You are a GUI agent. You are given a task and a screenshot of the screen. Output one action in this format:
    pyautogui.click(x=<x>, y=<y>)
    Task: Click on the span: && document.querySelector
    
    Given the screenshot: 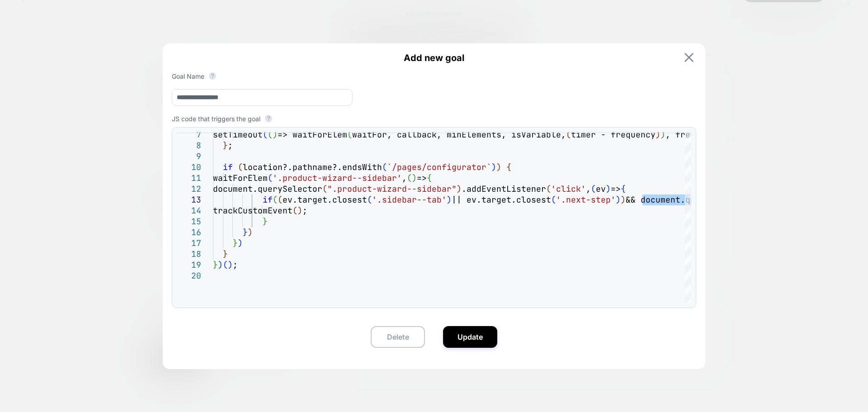 What is the action you would take?
    pyautogui.click(x=688, y=199)
    